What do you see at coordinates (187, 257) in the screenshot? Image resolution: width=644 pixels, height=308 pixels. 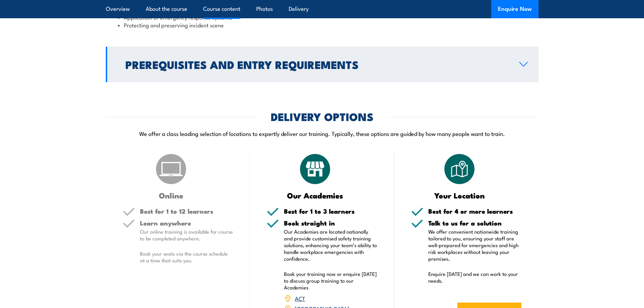 I see `p: Book your seats via the course schedule at a time that suits you.` at bounding box center [187, 257].